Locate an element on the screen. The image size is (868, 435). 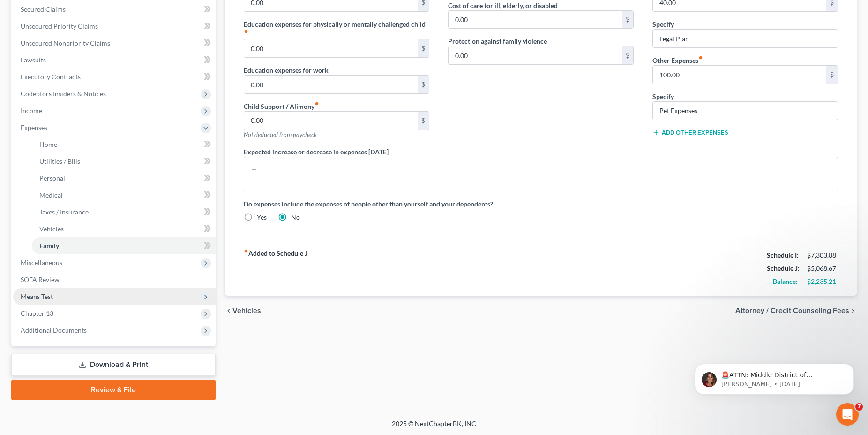
span: 7 is located at coordinates (860, 406).